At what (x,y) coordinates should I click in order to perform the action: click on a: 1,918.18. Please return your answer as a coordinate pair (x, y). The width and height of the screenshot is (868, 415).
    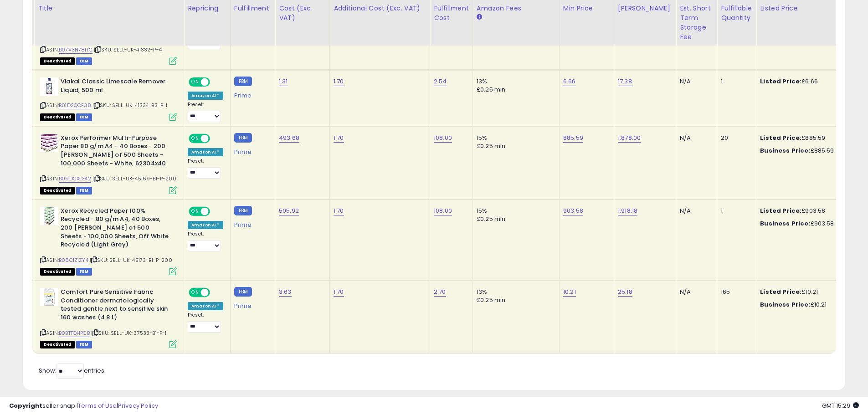
    Looking at the image, I should click on (628, 211).